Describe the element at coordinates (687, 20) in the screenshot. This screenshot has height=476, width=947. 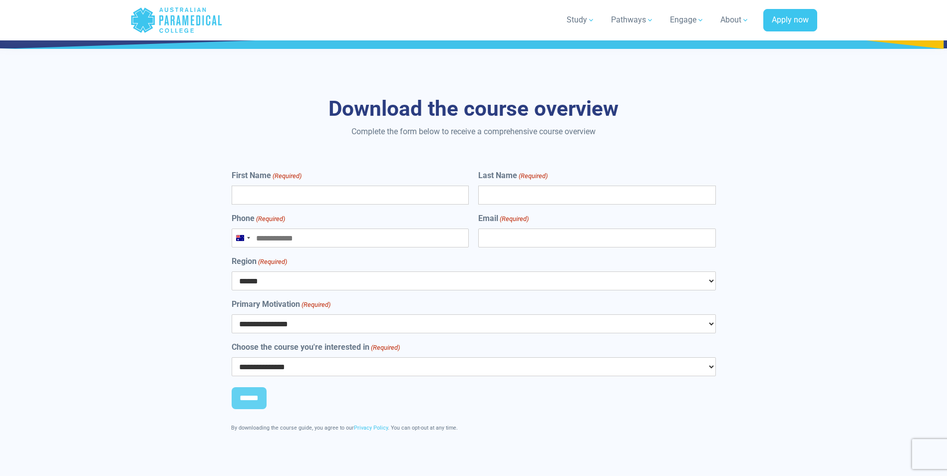
I see `a: Engage` at that location.